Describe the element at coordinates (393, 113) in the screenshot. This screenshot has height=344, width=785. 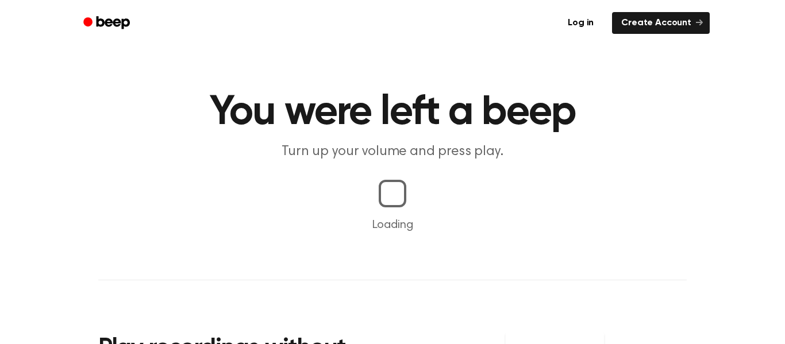
I see `h1: You were left a beep` at that location.